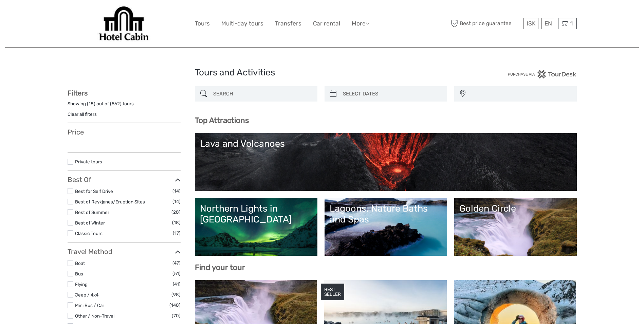  I want to click on h3: Price, so click(123, 132).